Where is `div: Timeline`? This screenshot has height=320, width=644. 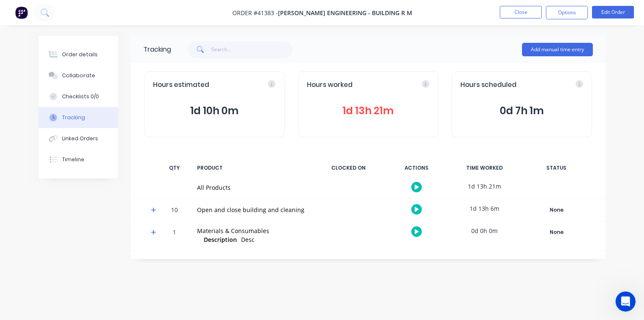 div: Timeline is located at coordinates (73, 160).